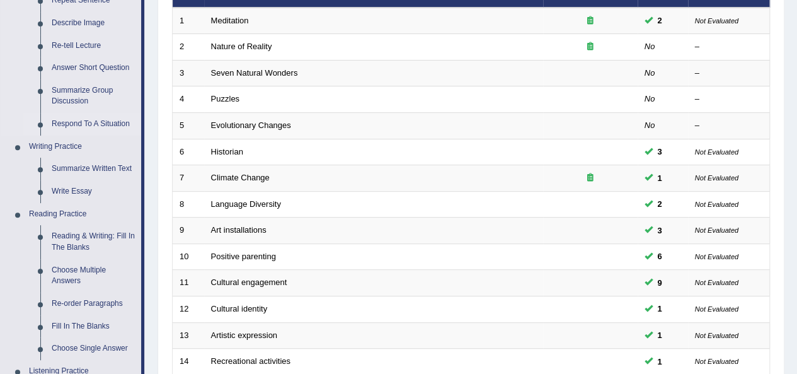 This screenshot has width=797, height=374. What do you see at coordinates (249, 282) in the screenshot?
I see `a: Cultural engagement` at bounding box center [249, 282].